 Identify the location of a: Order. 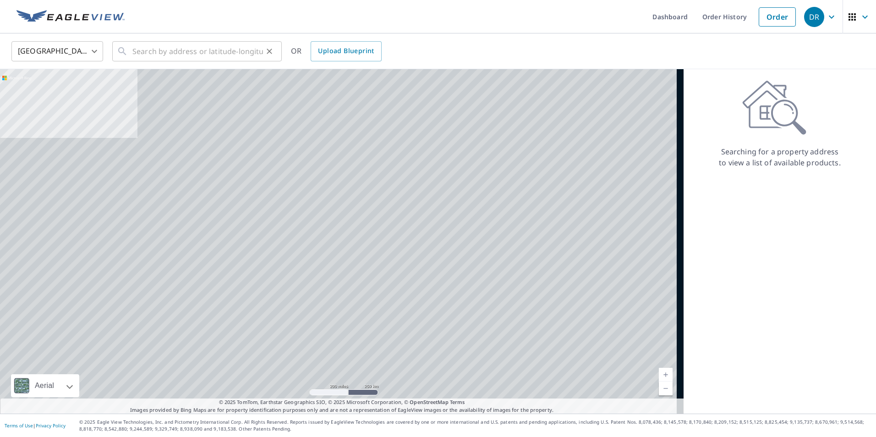
(777, 17).